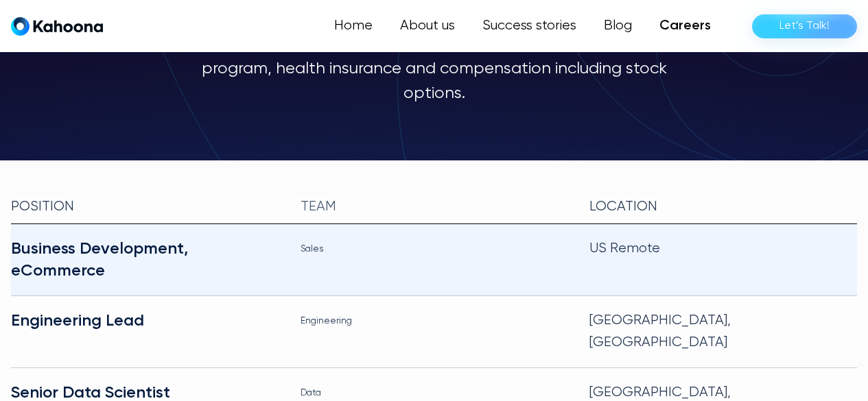  Describe the element at coordinates (529, 26) in the screenshot. I see `a: Success stories` at that location.